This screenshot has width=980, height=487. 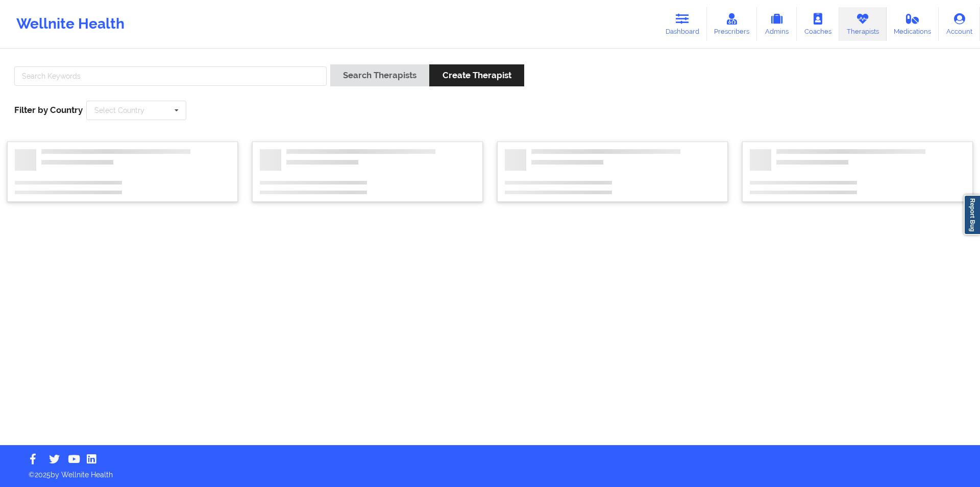 What do you see at coordinates (818, 24) in the screenshot?
I see `a: Coaches` at bounding box center [818, 24].